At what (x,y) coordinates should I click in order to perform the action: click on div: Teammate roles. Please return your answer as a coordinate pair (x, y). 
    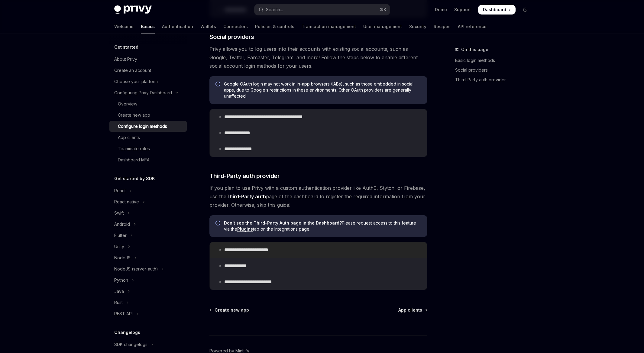
    Looking at the image, I should click on (134, 149).